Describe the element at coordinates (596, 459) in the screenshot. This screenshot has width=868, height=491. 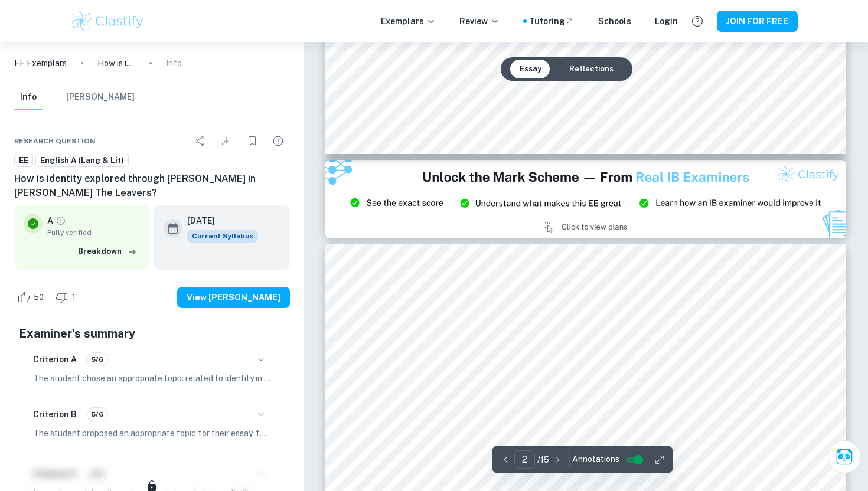
I see `span: Annotations` at that location.